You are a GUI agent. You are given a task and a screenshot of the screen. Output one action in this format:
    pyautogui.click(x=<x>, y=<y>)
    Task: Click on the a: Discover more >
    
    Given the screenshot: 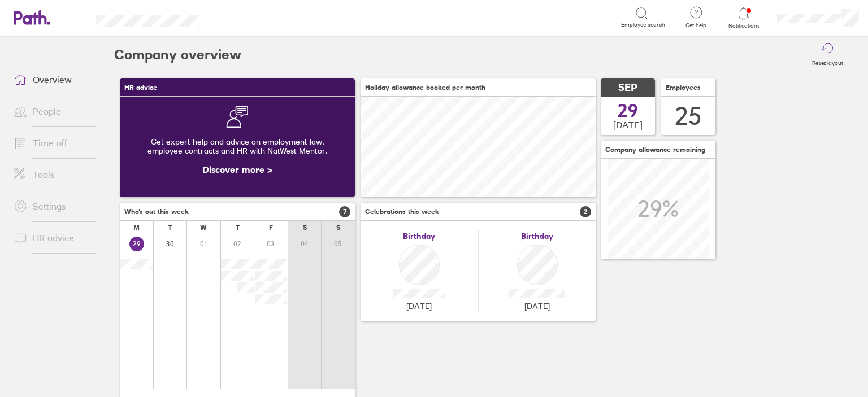 What is the action you would take?
    pyautogui.click(x=238, y=169)
    